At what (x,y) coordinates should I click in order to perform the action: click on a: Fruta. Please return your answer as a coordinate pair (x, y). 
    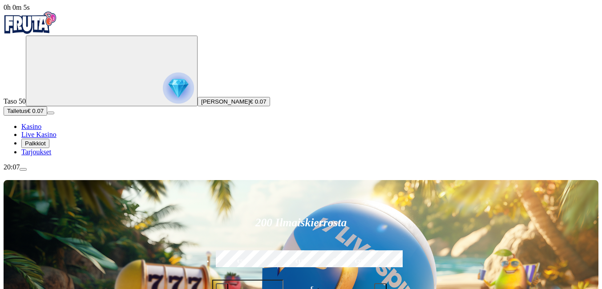
    Looking at the image, I should click on (30, 31).